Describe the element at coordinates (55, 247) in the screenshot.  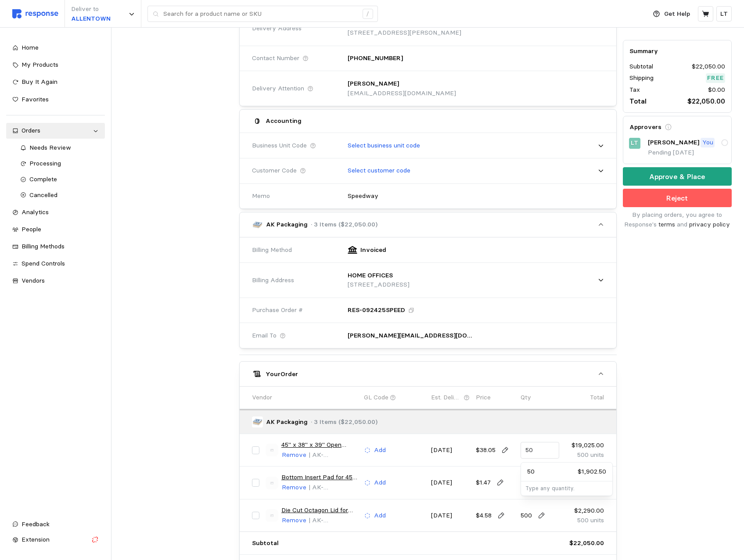
I see `a: Billing Methods` at that location.